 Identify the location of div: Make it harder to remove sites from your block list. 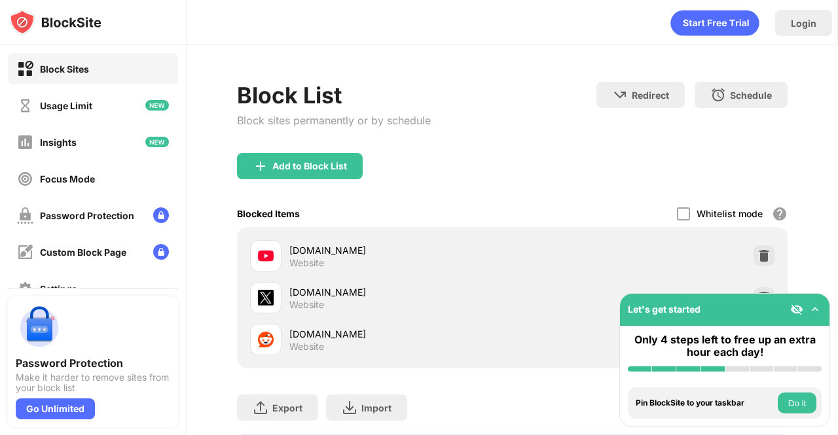
(93, 383).